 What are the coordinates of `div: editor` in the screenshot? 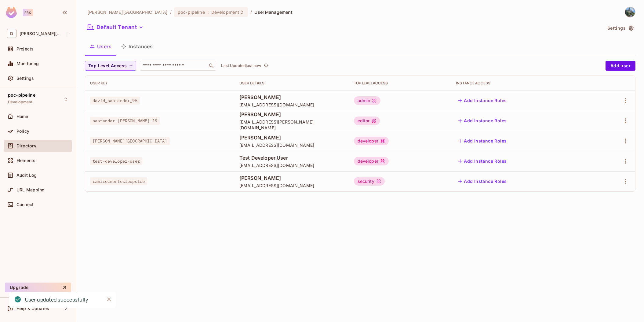 It's located at (367, 121).